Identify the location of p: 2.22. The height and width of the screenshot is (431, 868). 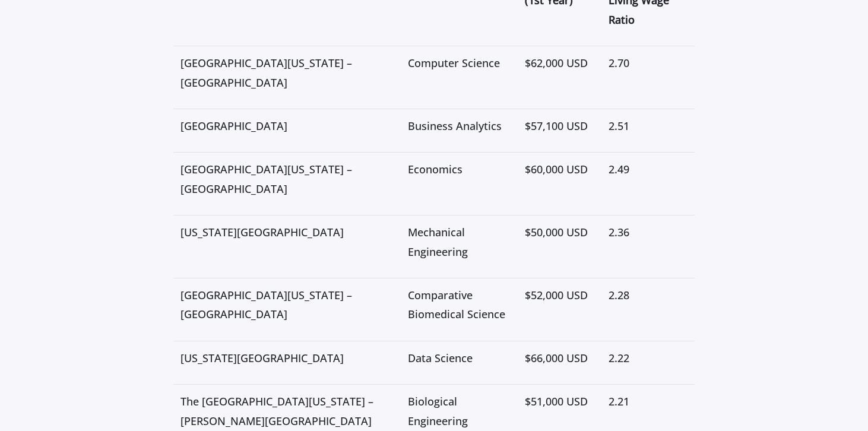
(648, 358).